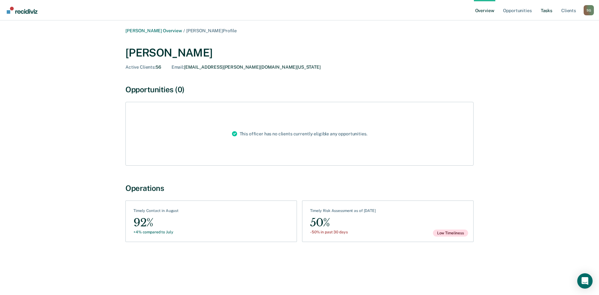  What do you see at coordinates (177, 67) in the screenshot?
I see `span: Email :` at bounding box center [177, 67].